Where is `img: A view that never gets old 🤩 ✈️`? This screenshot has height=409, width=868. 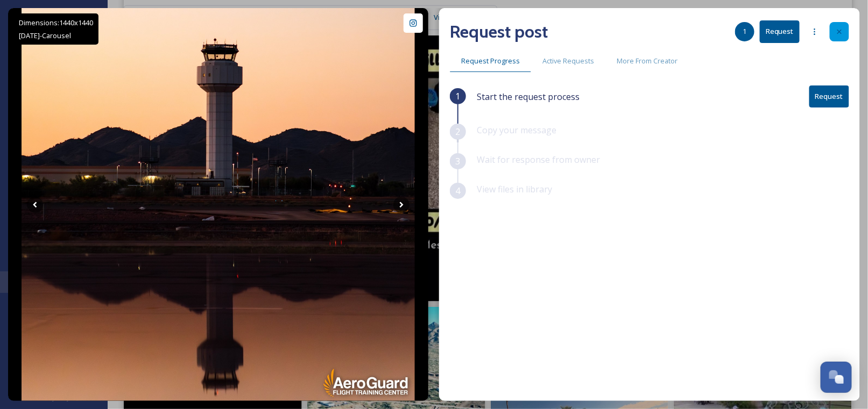 img: A view that never gets old 🤩 ✈️ is located at coordinates (218, 204).